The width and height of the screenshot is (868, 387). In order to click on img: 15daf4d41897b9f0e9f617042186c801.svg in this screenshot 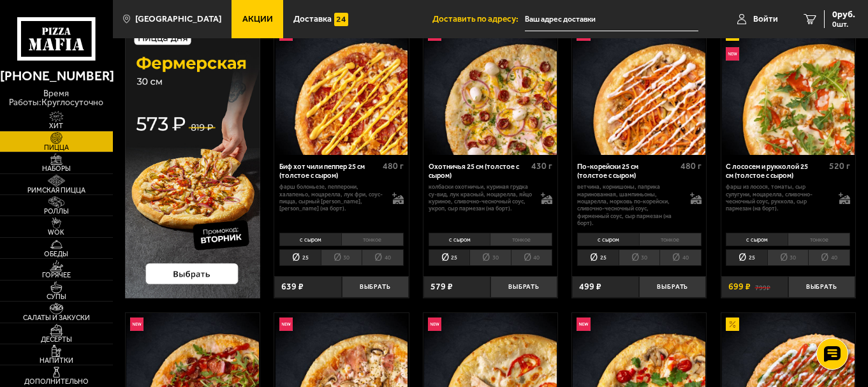, I will do `click(341, 19)`.